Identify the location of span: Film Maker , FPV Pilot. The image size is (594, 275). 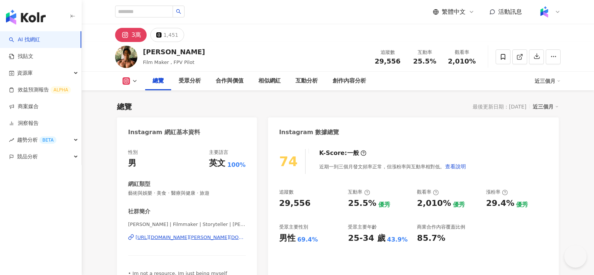
(169, 62).